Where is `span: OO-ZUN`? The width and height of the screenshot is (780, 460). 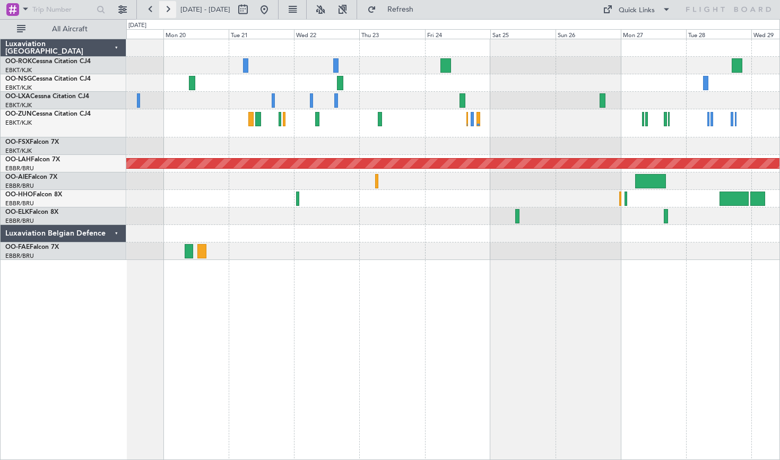 span: OO-ZUN is located at coordinates (19, 114).